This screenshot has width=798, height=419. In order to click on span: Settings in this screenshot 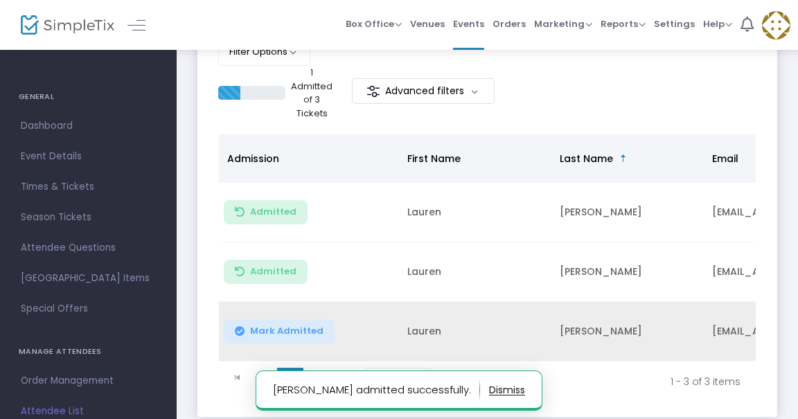, I will do `click(674, 24)`.